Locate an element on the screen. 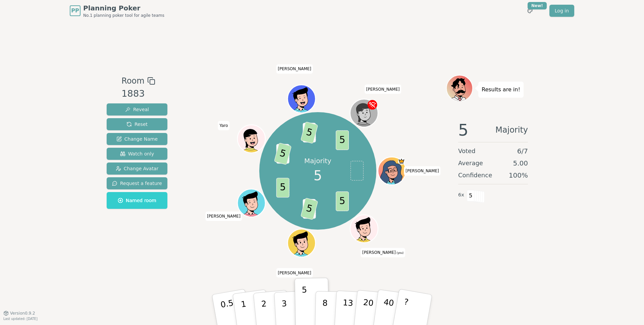 The height and width of the screenshot is (325, 644). span: Confidence is located at coordinates (475, 175).